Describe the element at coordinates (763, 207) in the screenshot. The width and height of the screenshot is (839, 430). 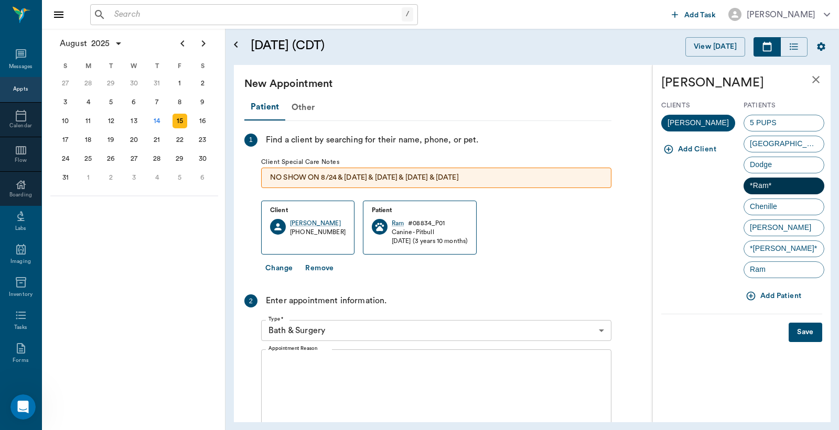
I see `span: Chenille` at that location.